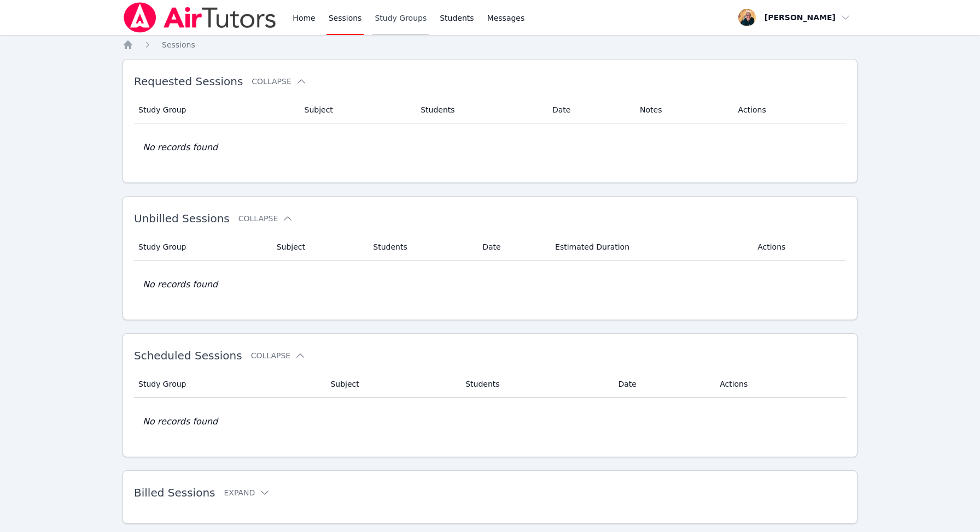 The image size is (980, 532). Describe the element at coordinates (490, 45) in the screenshot. I see `nav: Breadcrumb` at that location.